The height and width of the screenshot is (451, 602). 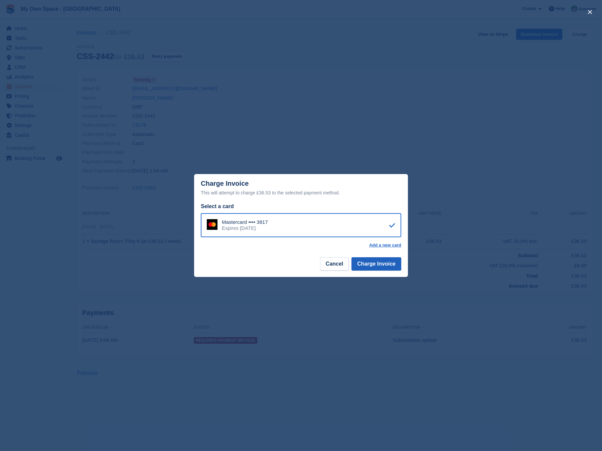 I want to click on div: This will attempt to charge £36.53 to the selected payment method., so click(x=301, y=193).